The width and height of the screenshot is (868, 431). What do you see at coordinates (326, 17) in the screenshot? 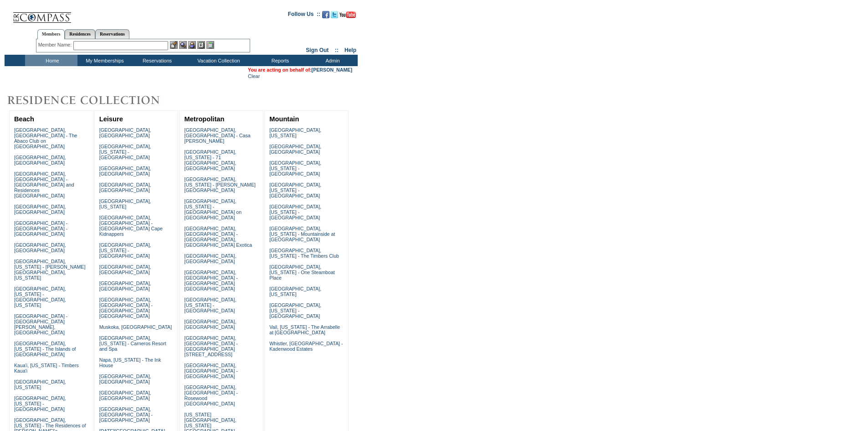
I see `a: Become our fan on Facebook` at bounding box center [326, 17].